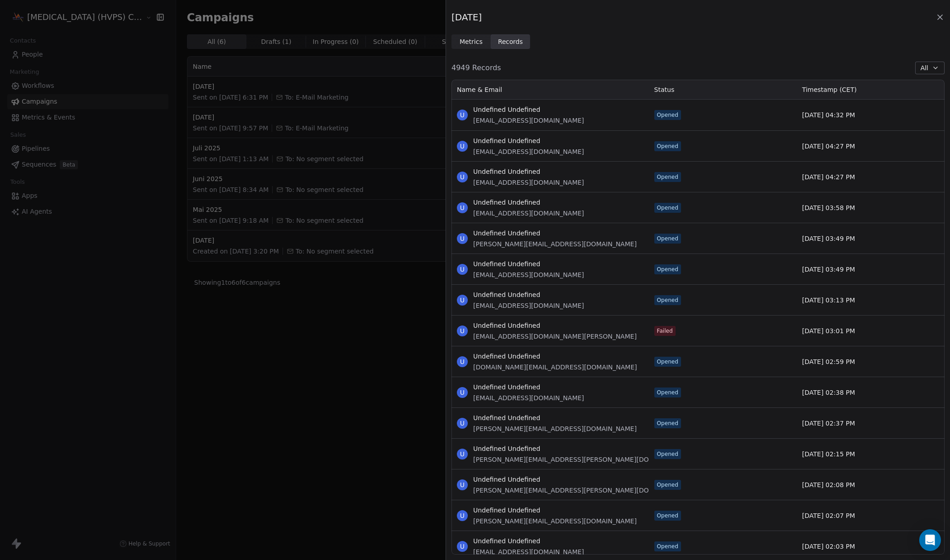 The image size is (950, 560). I want to click on span: All, so click(925, 68).